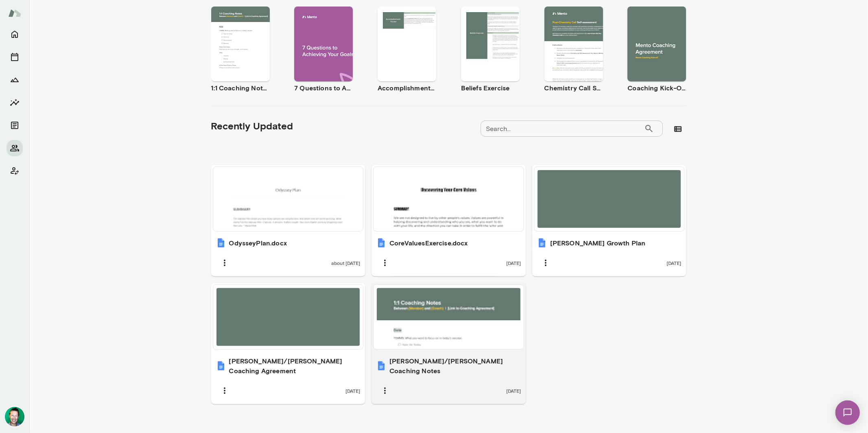 This screenshot has width=868, height=433. Describe the element at coordinates (15, 57) in the screenshot. I see `button: Sessions` at that location.